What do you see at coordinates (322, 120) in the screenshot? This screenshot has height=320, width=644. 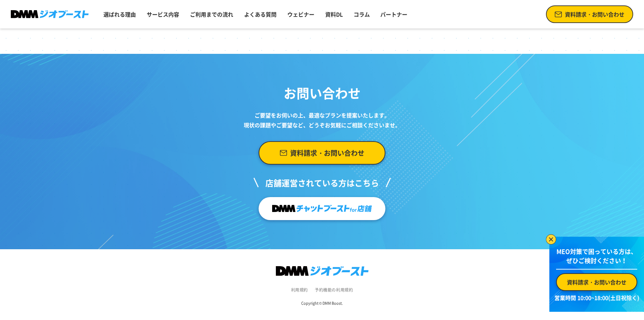 I see `p: ご要望をお伺いの上、 最適なプランを提案いたします。 現状の課題やご要望など、 どうぞお気軽にご相談くださいませ。` at bounding box center [322, 120].